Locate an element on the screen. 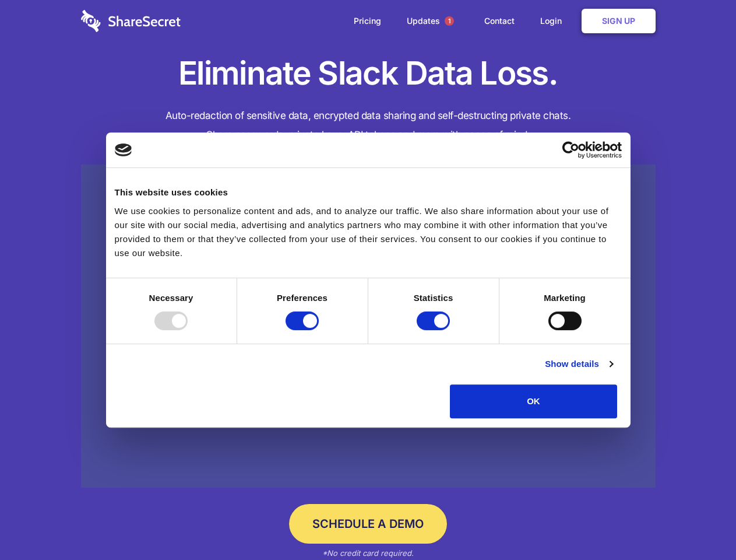  strong: Marketing is located at coordinates (565, 297).